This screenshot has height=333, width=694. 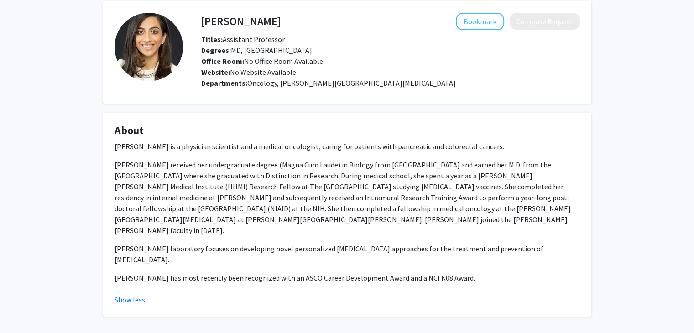 What do you see at coordinates (149, 47) in the screenshot?
I see `img: Profile Picture` at bounding box center [149, 47].